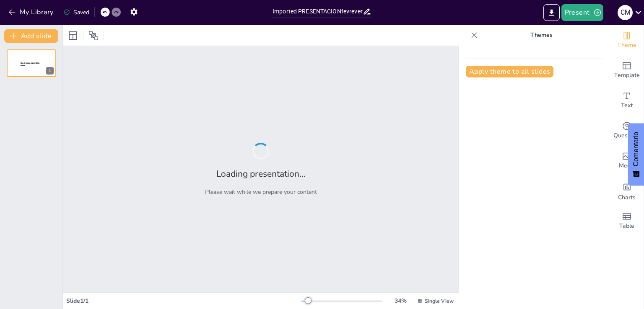  Describe the element at coordinates (509, 72) in the screenshot. I see `button: Apply theme to all slides` at that location.